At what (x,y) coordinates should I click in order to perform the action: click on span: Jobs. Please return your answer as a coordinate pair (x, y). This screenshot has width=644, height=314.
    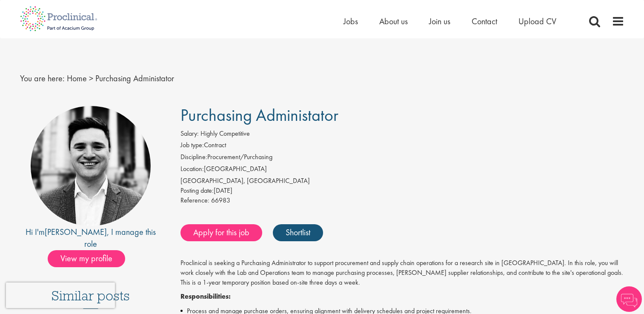
    Looking at the image, I should click on (350, 21).